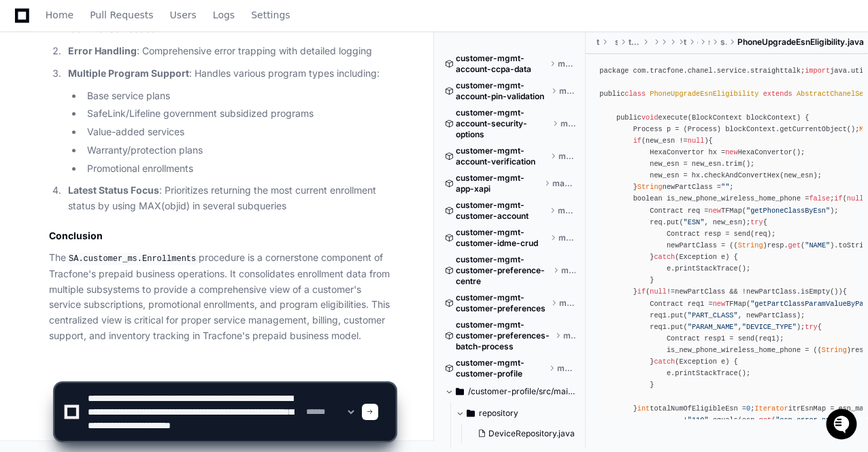 Image resolution: width=868 pixels, height=452 pixels. What do you see at coordinates (28, 28) in the screenshot?
I see `img: PlayerZero` at bounding box center [28, 28].